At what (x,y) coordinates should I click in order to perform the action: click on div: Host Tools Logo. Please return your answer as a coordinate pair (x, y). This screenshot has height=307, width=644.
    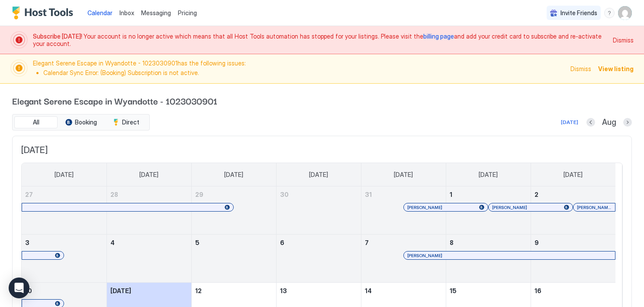
    Looking at the image, I should click on (44, 13).